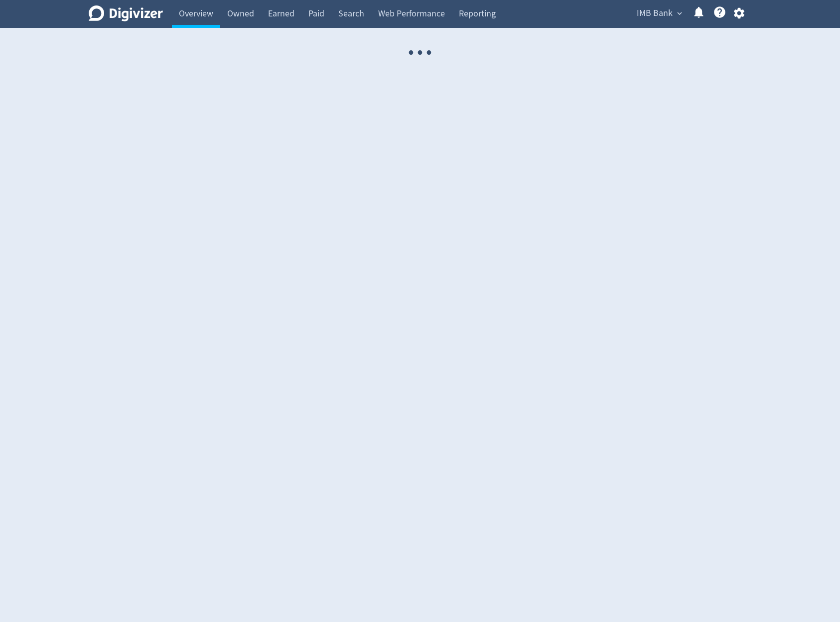 This screenshot has height=622, width=840. I want to click on button: IMB Bank, so click(659, 13).